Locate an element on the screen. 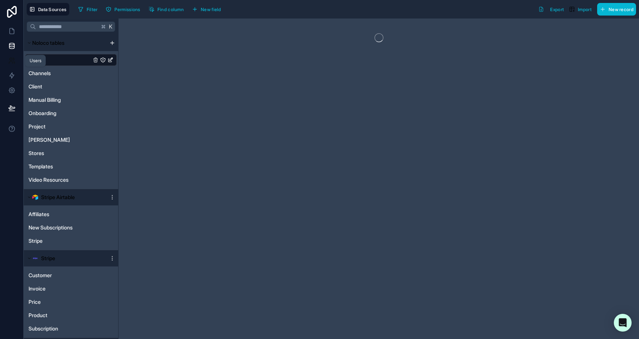 This screenshot has height=339, width=639. a: New record is located at coordinates (615, 9).